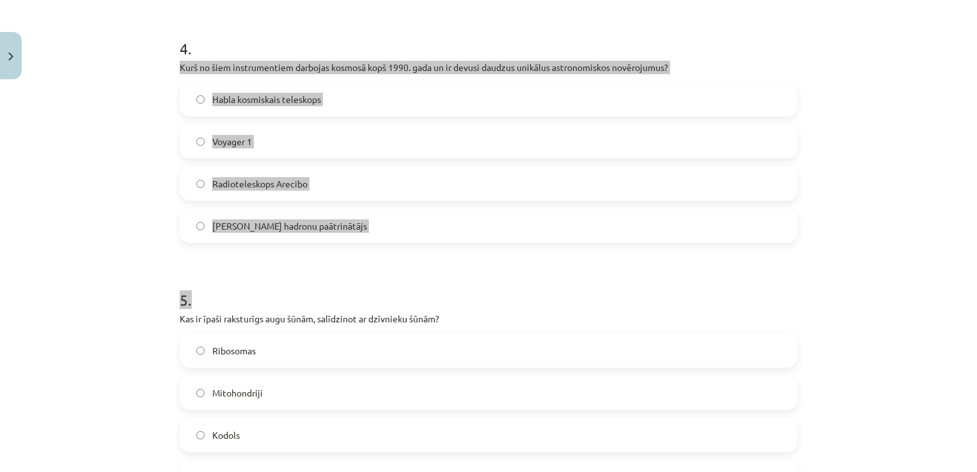 The height and width of the screenshot is (472, 977). I want to click on span: Ribosomas, so click(234, 350).